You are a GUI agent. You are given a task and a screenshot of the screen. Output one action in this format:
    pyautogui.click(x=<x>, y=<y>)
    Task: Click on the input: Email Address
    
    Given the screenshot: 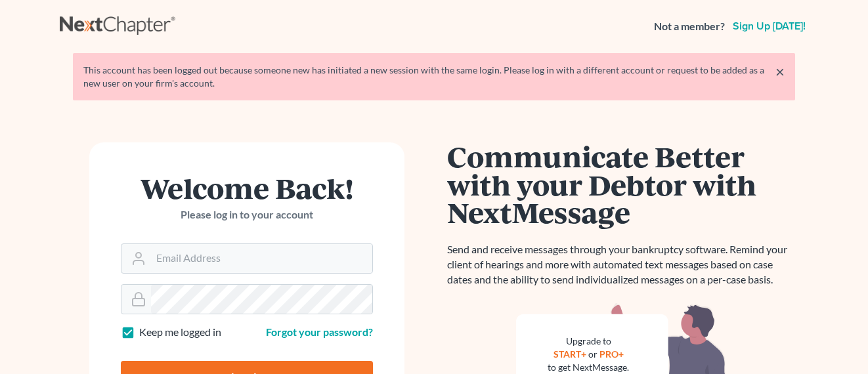 What is the action you would take?
    pyautogui.click(x=261, y=259)
    